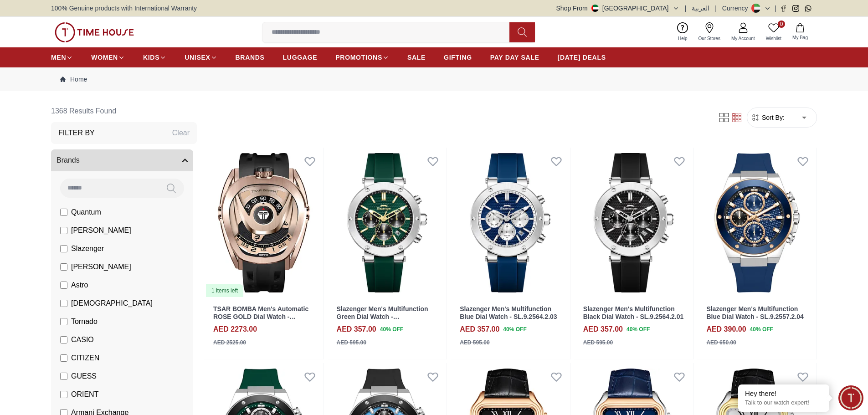 This screenshot has height=415, width=868. I want to click on span: My Bag, so click(800, 38).